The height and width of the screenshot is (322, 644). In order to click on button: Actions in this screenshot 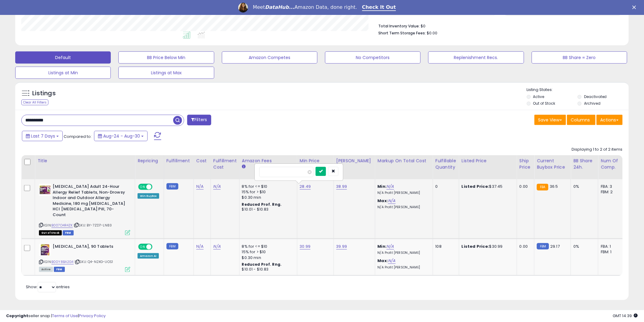, I will do `click(610, 120)`.